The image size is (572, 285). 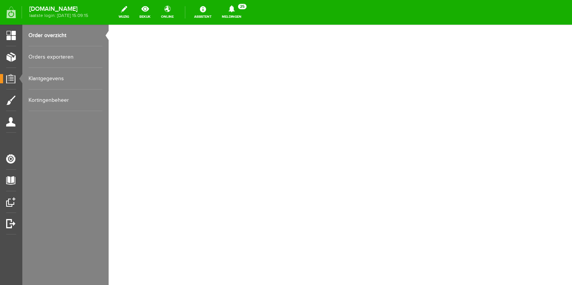 What do you see at coordinates (167, 12) in the screenshot?
I see `a: online` at bounding box center [167, 12].